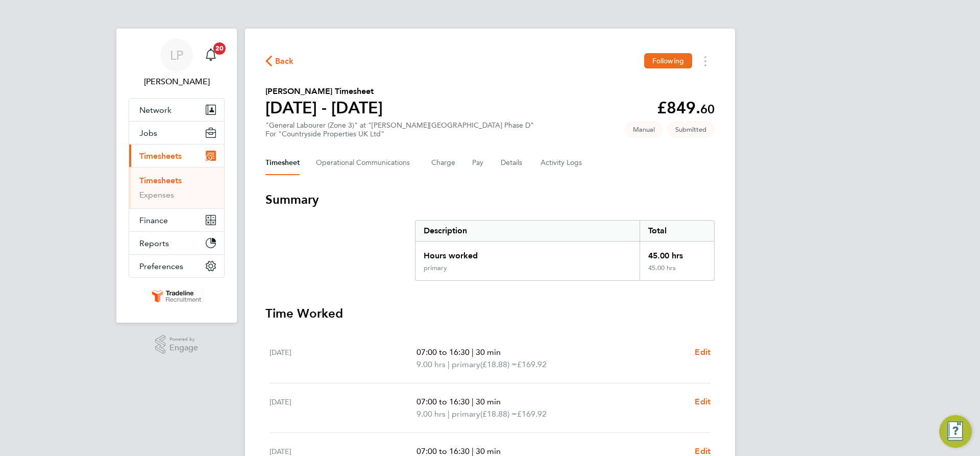 This screenshot has height=456, width=980. I want to click on div: primary, so click(435, 268).